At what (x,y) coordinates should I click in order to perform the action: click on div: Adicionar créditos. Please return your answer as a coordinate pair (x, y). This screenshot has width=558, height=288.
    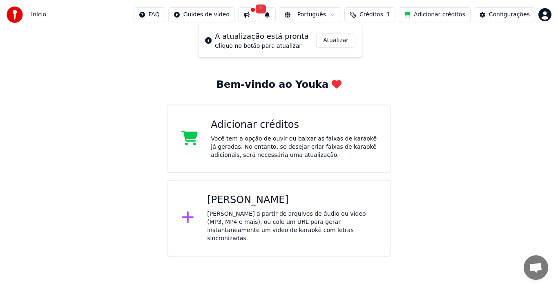
    Looking at the image, I should click on (294, 125).